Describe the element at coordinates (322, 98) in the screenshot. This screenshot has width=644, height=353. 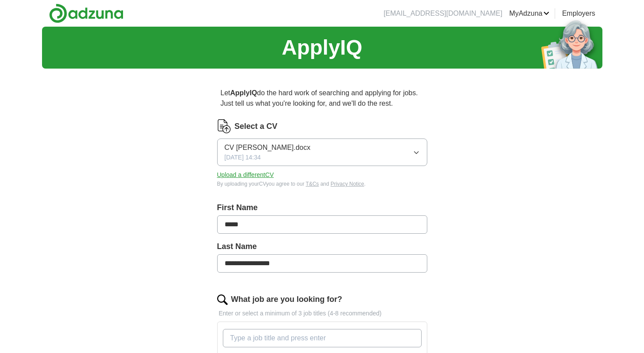
I see `p: Let do the hard work of searching and applying for jobs. Just tell us what you're looking for, an...` at that location.